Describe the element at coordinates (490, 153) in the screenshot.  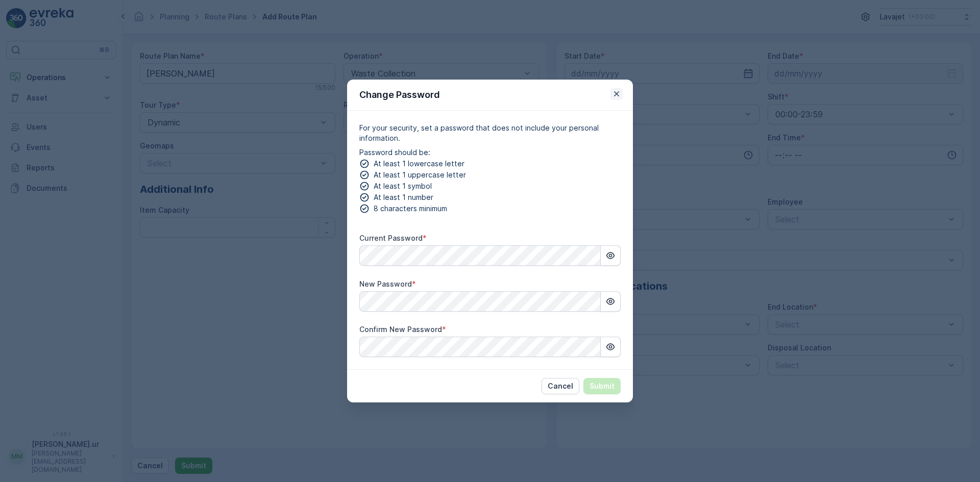
I see `span: Password should be:` at that location.